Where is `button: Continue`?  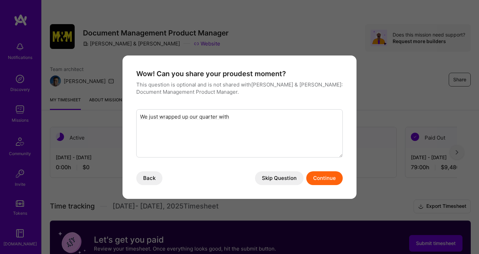 button: Continue is located at coordinates (325, 178).